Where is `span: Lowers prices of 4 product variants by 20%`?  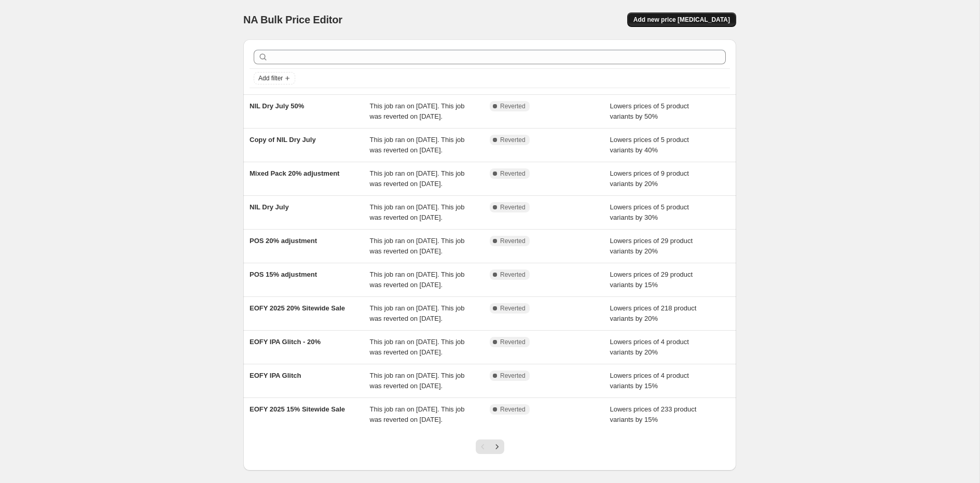 span: Lowers prices of 4 product variants by 20% is located at coordinates (649, 347).